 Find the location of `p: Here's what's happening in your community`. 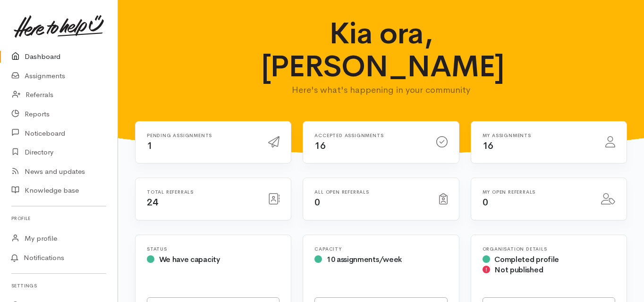

p: Here's what's happening in your community is located at coordinates (381, 90).